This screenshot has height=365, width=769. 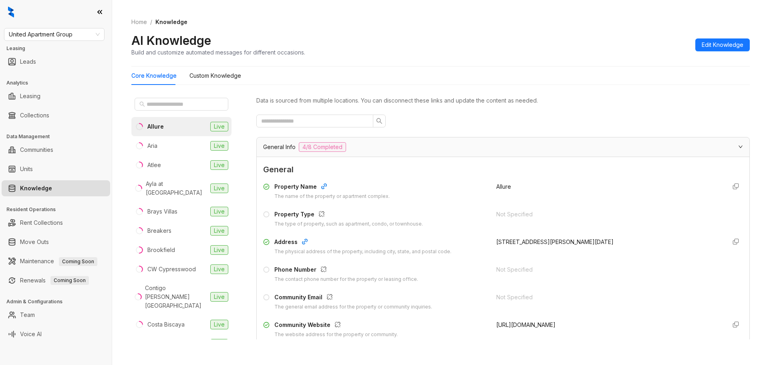 I want to click on div: Aria, so click(x=152, y=146).